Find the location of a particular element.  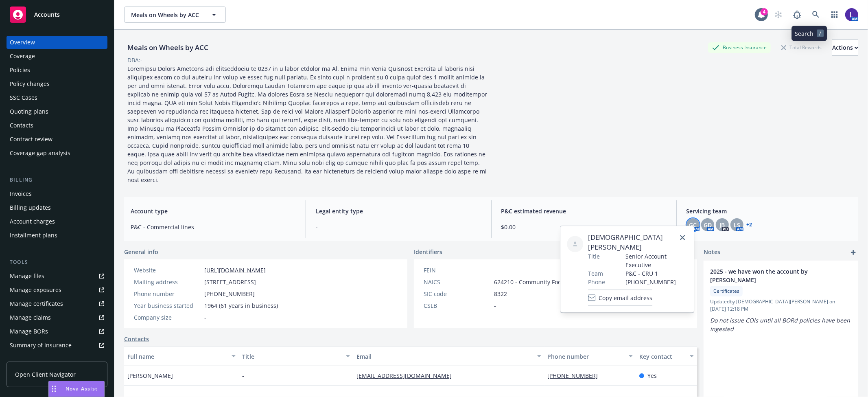

a: Start snowing is located at coordinates (779, 15).